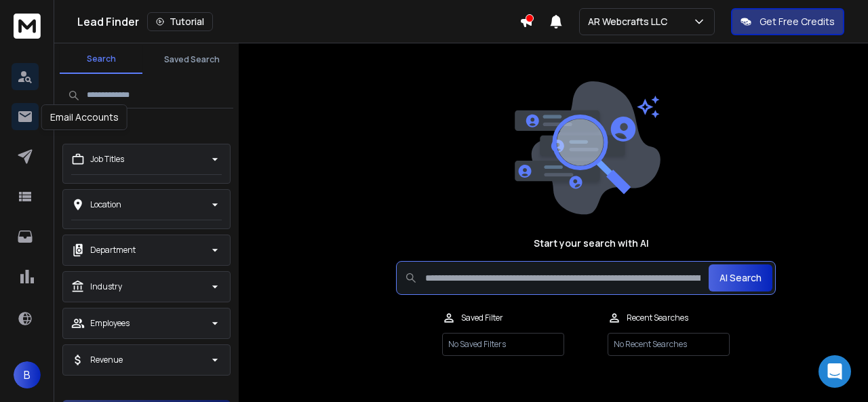 The width and height of the screenshot is (868, 402). I want to click on p: AR Webcrafts LLC, so click(630, 22).